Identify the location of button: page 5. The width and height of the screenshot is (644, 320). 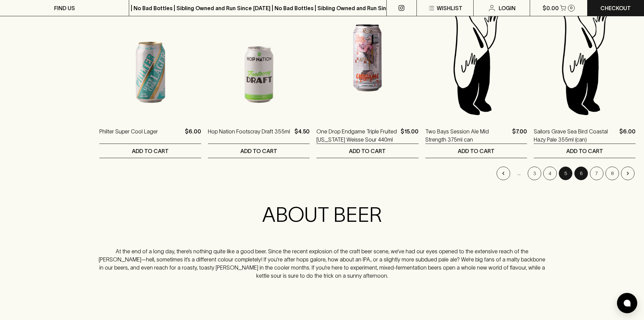
(566, 173).